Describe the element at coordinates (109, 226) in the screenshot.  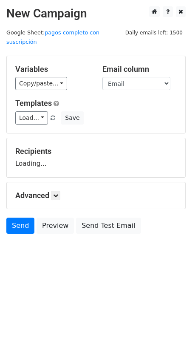
I see `a: Send Test Email` at that location.